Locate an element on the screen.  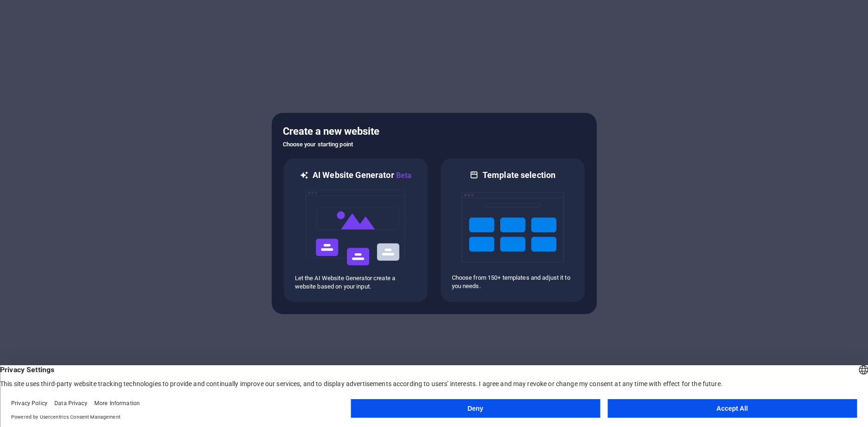
h6: Choose your starting point is located at coordinates (434, 145).